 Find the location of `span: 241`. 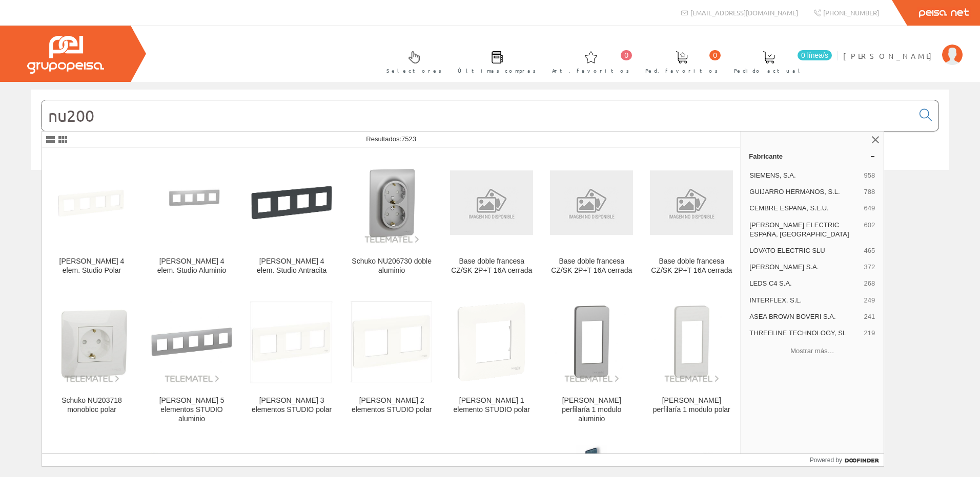

span: 241 is located at coordinates (870, 317).